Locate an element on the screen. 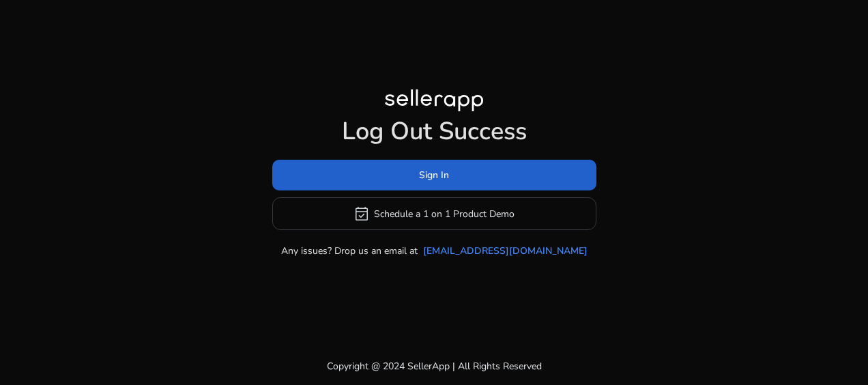 The width and height of the screenshot is (868, 385). span: Sign In is located at coordinates (434, 175).